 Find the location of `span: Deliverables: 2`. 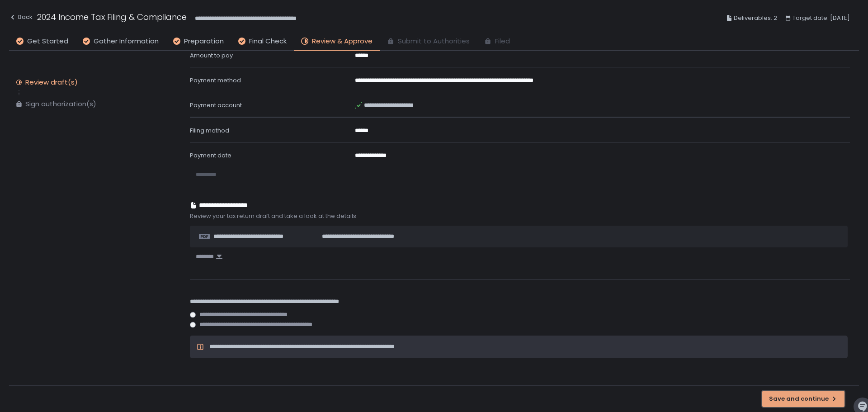

span: Deliverables: 2 is located at coordinates (756, 18).